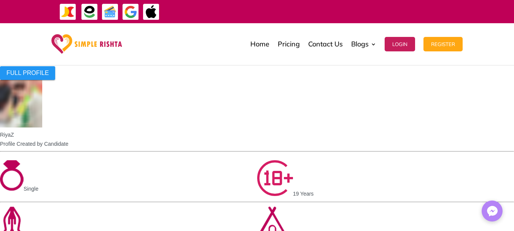 The image size is (514, 231). Describe the element at coordinates (303, 194) in the screenshot. I see `span: 19 Years` at that location.